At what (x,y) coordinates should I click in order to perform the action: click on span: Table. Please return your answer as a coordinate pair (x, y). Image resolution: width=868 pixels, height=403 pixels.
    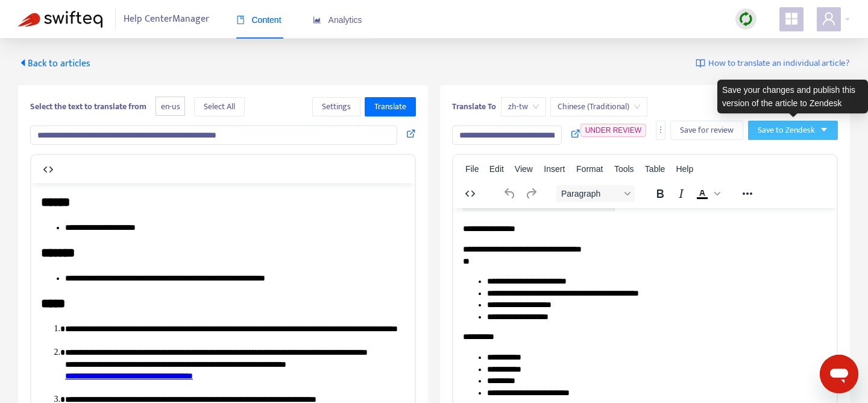
    Looking at the image, I should click on (654, 169).